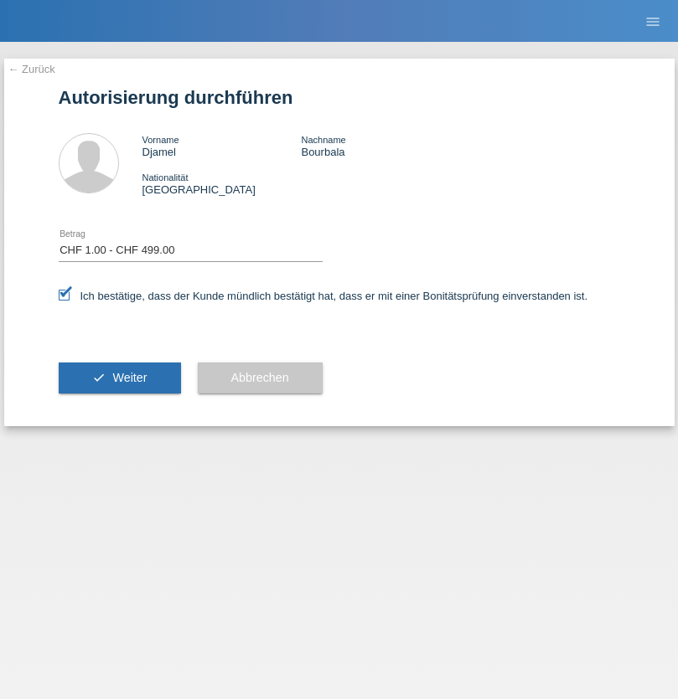 Image resolution: width=678 pixels, height=699 pixels. I want to click on button: Abbrechen, so click(260, 379).